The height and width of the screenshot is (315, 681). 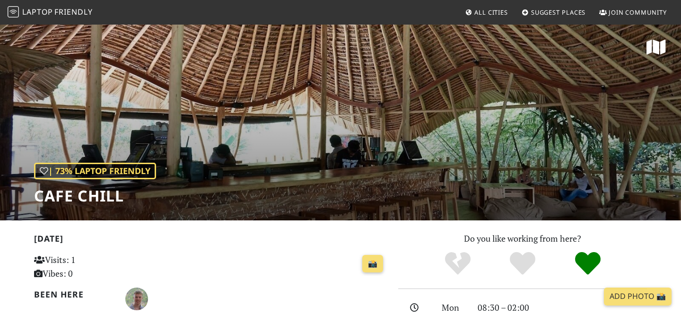 What do you see at coordinates (13, 12) in the screenshot?
I see `img: LaptopFriendly` at bounding box center [13, 12].